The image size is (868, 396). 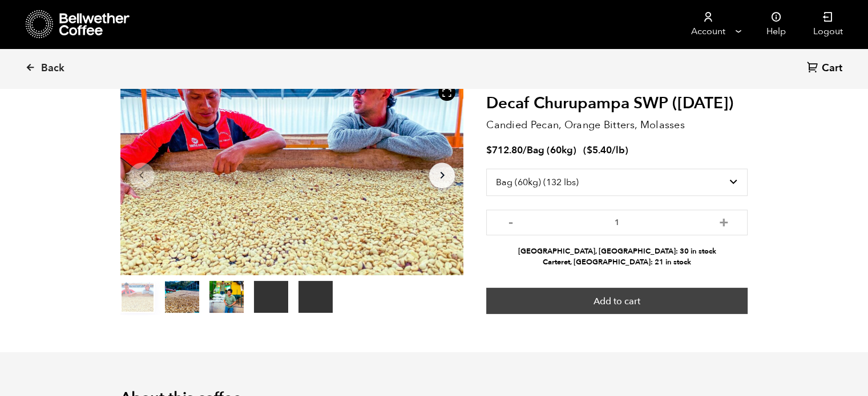 What do you see at coordinates (551, 150) in the screenshot?
I see `span: Bag (60kg)` at bounding box center [551, 150].